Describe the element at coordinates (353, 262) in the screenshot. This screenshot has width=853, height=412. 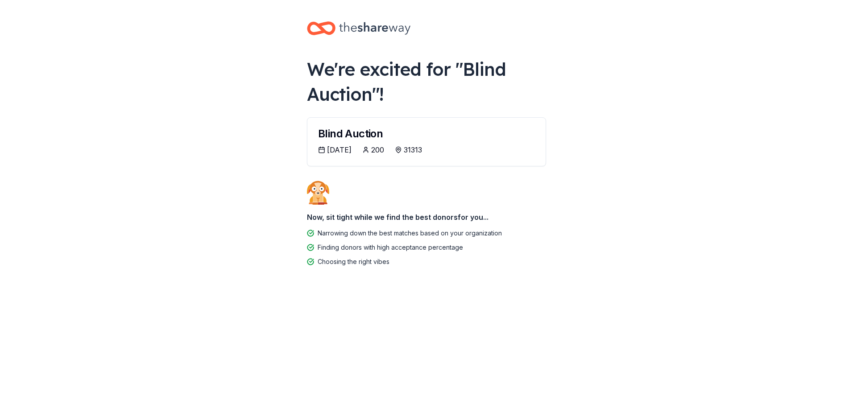
I see `div: Choosing the right vibes` at that location.